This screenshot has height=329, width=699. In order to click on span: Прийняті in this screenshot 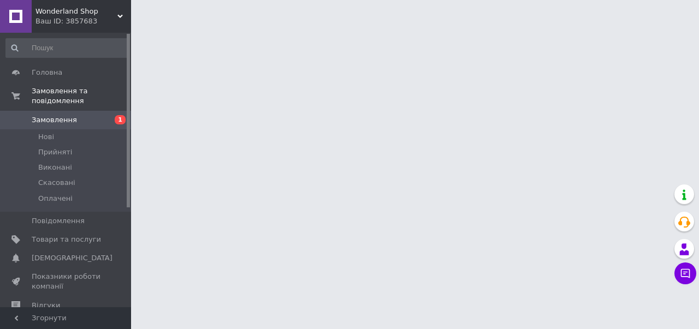, I will do `click(55, 152)`.